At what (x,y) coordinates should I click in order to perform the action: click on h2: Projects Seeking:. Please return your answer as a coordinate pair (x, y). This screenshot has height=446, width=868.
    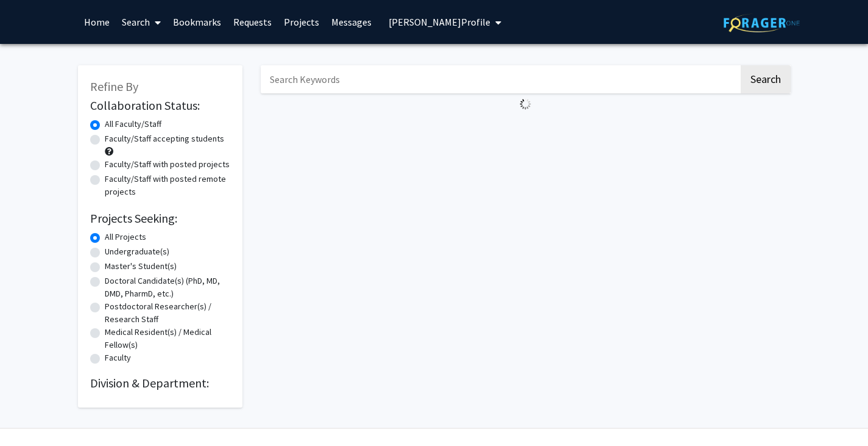
    Looking at the image, I should click on (160, 218).